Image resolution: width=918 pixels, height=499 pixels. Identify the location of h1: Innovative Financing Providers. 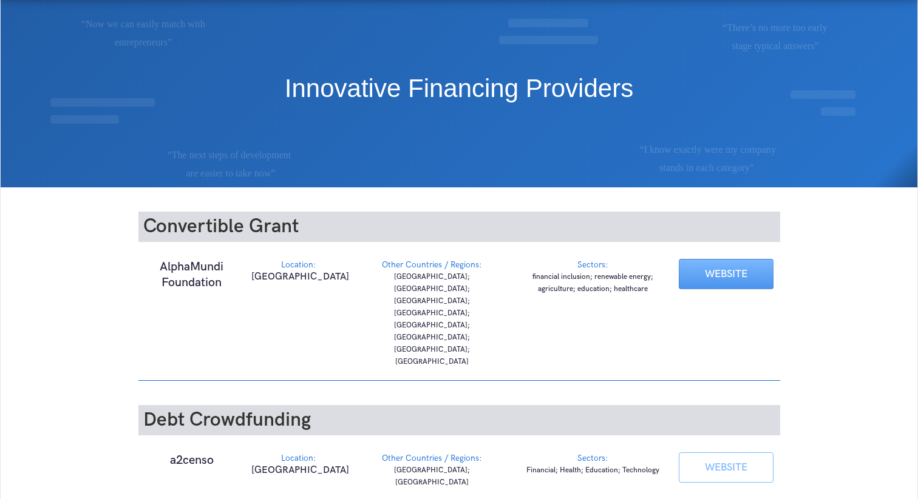
(459, 83).